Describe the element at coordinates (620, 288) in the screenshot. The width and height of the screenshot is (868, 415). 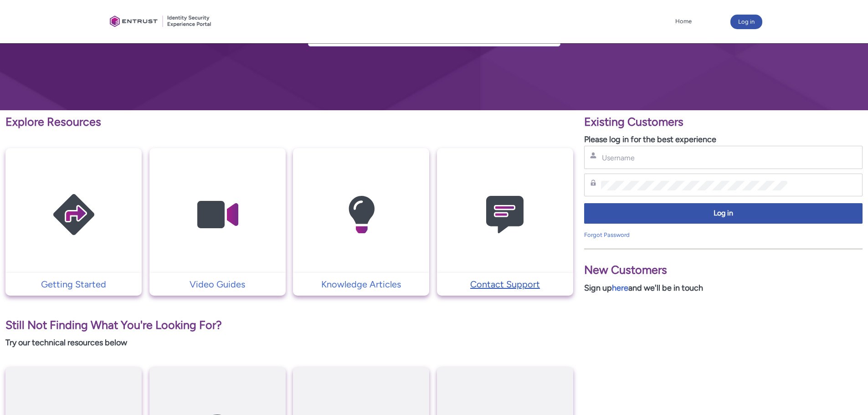
I see `a: here` at that location.